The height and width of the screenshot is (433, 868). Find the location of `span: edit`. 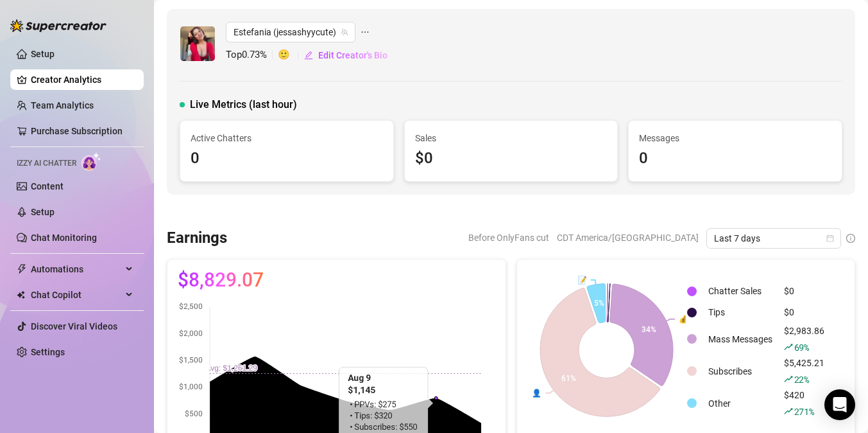

span: edit is located at coordinates (309, 56).